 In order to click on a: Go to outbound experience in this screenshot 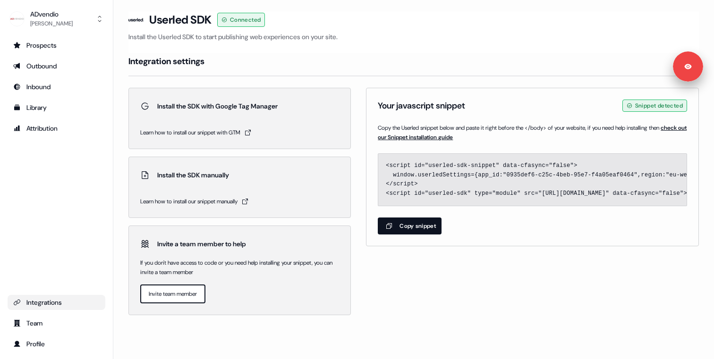, I will do `click(56, 66)`.